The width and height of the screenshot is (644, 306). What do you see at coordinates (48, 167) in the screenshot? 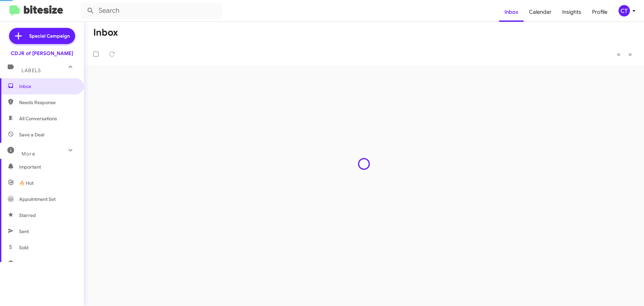
I see `span: Important` at bounding box center [48, 167].